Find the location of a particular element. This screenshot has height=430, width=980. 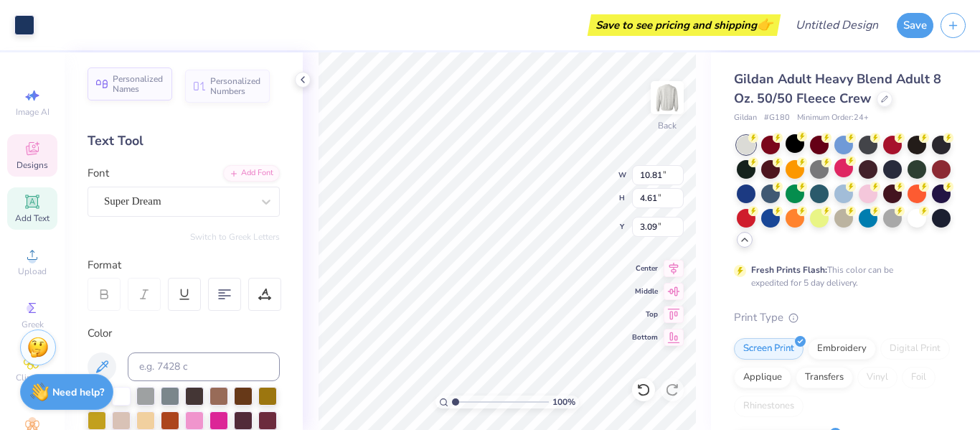

span: Greek is located at coordinates (33, 324).